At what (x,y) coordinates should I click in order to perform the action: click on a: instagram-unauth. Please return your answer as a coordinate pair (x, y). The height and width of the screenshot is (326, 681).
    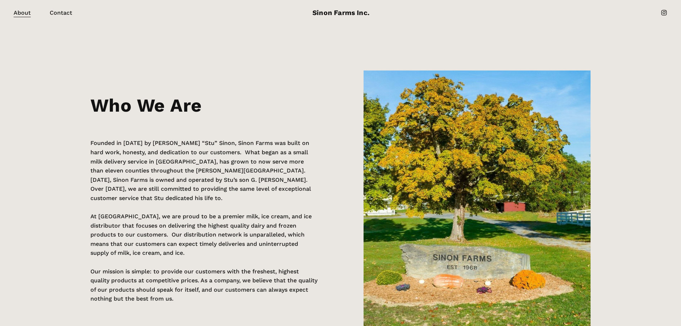
    Looking at the image, I should click on (664, 13).